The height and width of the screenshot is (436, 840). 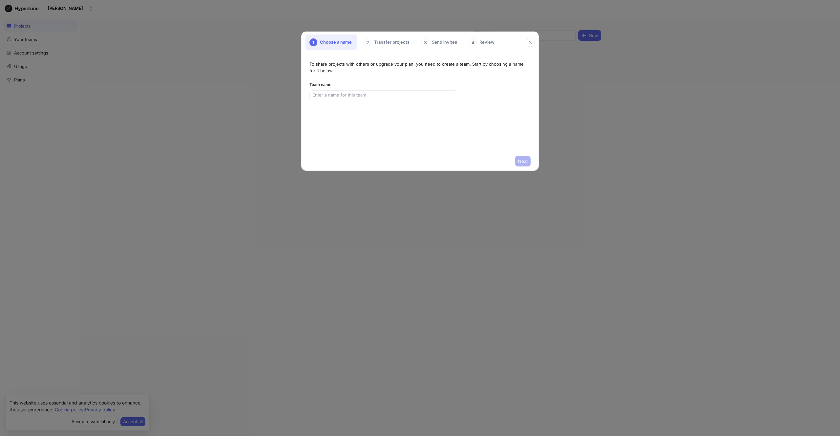 What do you see at coordinates (387, 42) in the screenshot?
I see `div: Transfer projects` at bounding box center [387, 42].